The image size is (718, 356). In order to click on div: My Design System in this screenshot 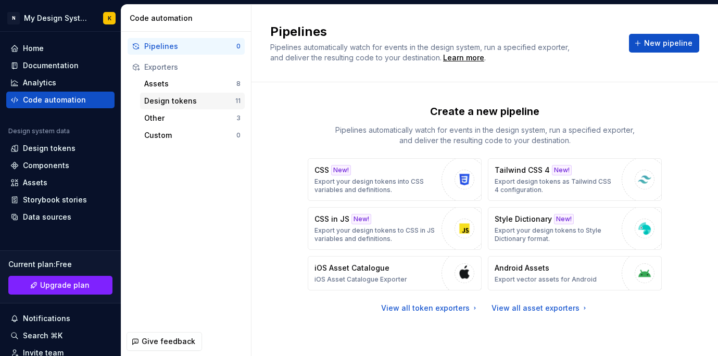, I will do `click(57, 18)`.